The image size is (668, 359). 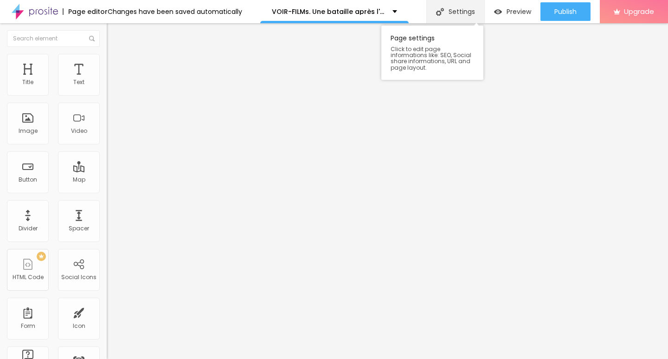 I want to click on div: Page editor, so click(x=85, y=12).